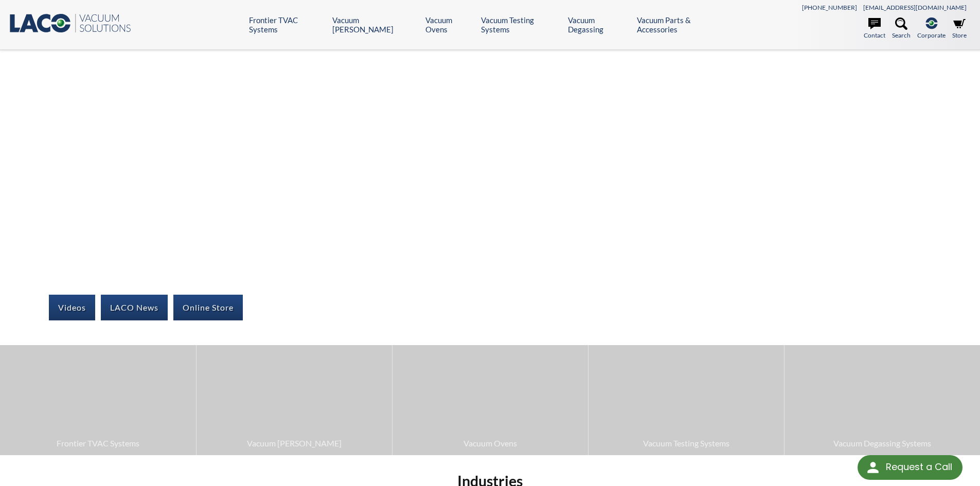  What do you see at coordinates (882, 443) in the screenshot?
I see `span: Vacuum Degassing Systems` at bounding box center [882, 443].